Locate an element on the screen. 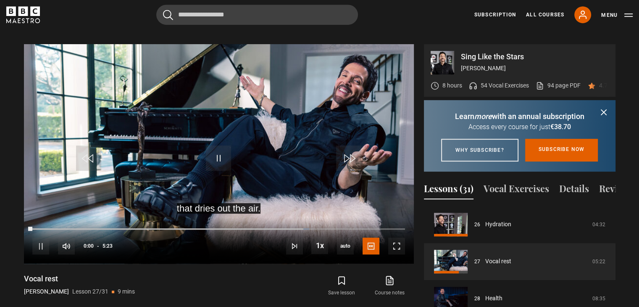 The height and width of the screenshot is (307, 639). button: Fullscreen is located at coordinates (396, 246).